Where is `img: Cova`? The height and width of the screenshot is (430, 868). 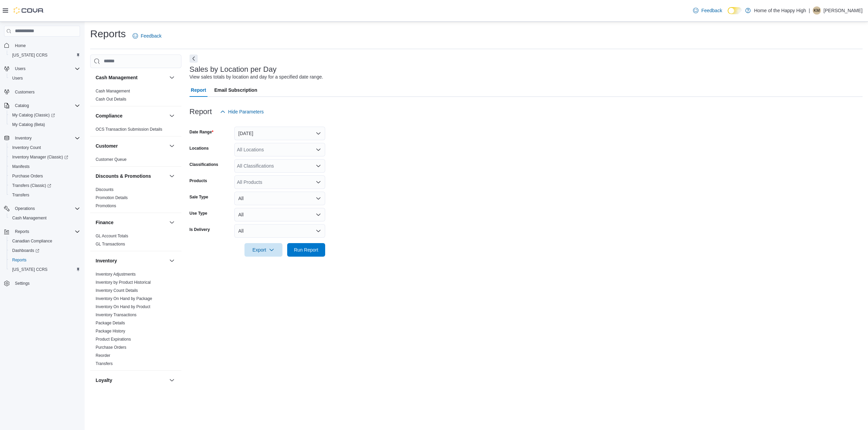
img: Cova is located at coordinates (29, 11).